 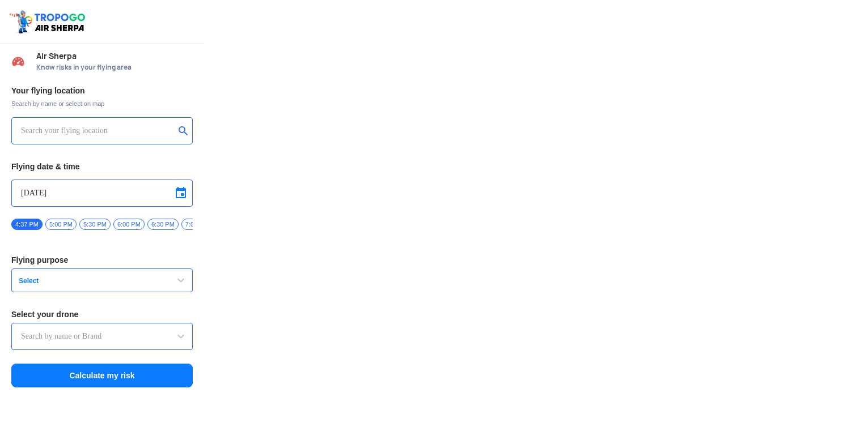 I want to click on button: Calculate my risk, so click(x=102, y=376).